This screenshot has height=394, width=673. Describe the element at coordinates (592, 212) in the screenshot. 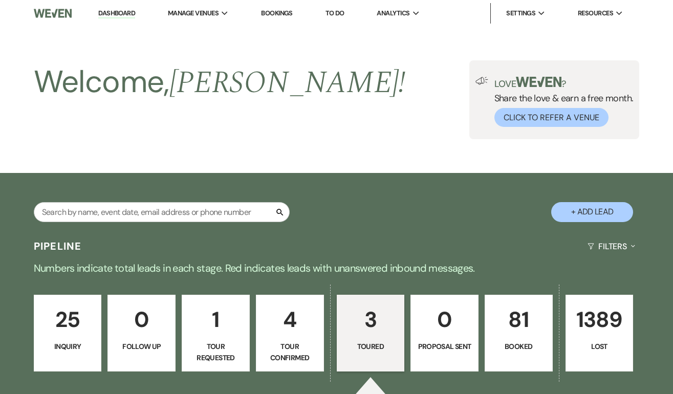

I see `button: + Add Lead` at that location.